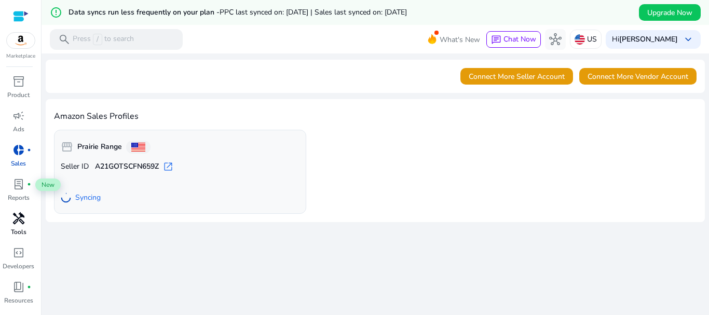  Describe the element at coordinates (168, 167) in the screenshot. I see `span: open_in_new` at that location.